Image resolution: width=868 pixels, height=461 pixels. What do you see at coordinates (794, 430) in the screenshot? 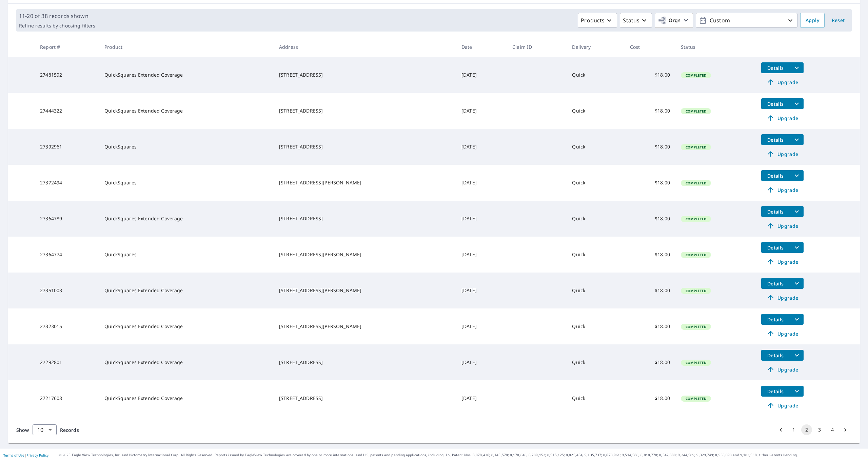
I see `button: Go to page 1` at bounding box center [794, 430].